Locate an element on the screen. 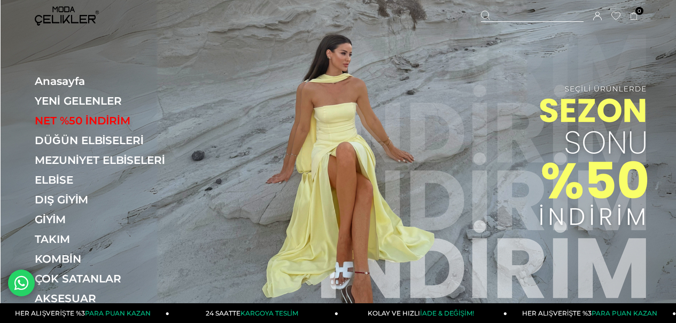 The height and width of the screenshot is (323, 676). a: KOMBİN is located at coordinates (108, 259).